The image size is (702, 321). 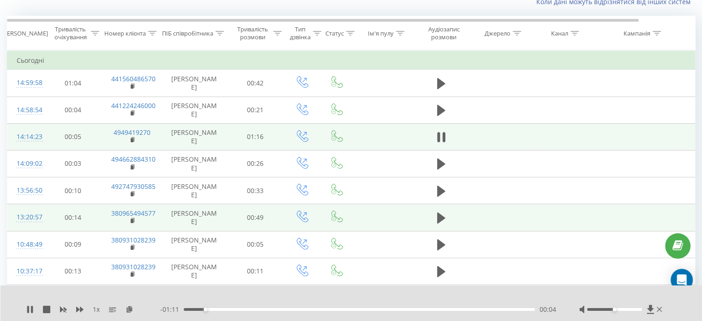 I want to click on span: 00:04, so click(x=548, y=309).